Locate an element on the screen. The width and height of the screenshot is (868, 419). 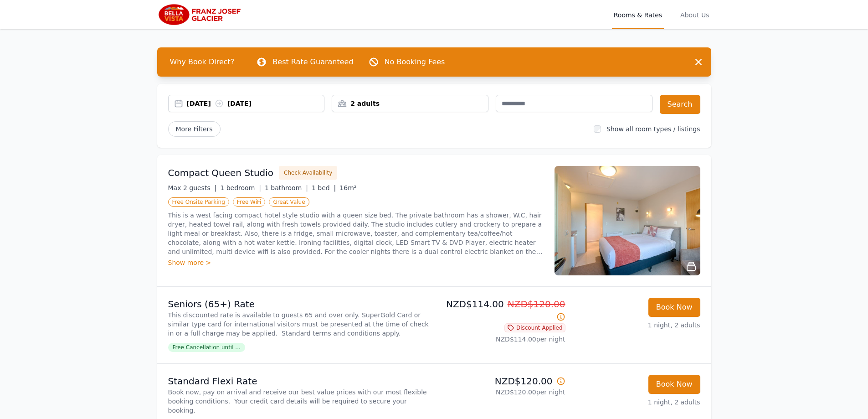
span: Why Book Direct? is located at coordinates (202, 62).